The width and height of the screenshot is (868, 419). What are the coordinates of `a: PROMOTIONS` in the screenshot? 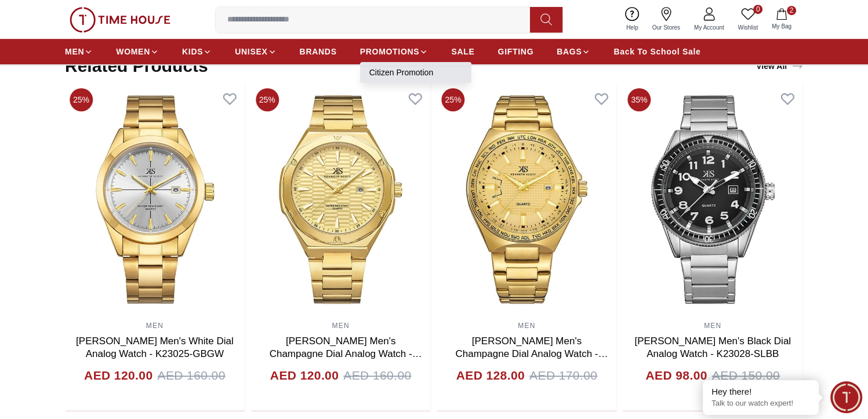 It's located at (394, 51).